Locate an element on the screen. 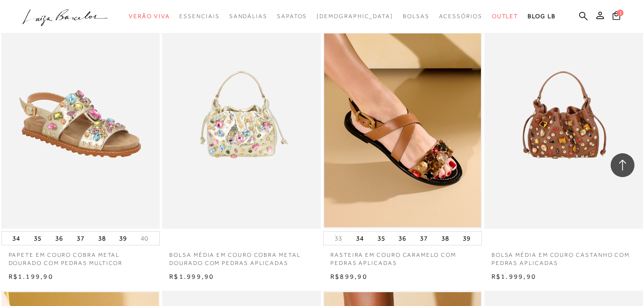 The height and width of the screenshot is (306, 644). a: BOLSA MÉDIA EM COURO COBRA METAL DOURADO COM PEDRAS APLICADAS is located at coordinates (242, 257).